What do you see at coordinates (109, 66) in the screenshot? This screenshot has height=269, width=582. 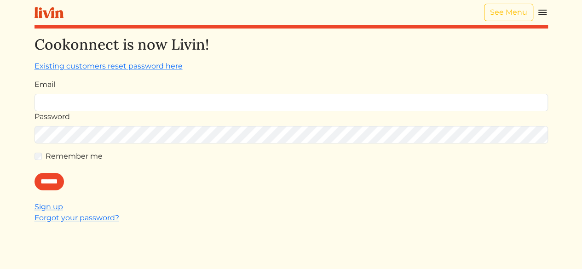 I see `a: Existing customers reset password here` at bounding box center [109, 66].